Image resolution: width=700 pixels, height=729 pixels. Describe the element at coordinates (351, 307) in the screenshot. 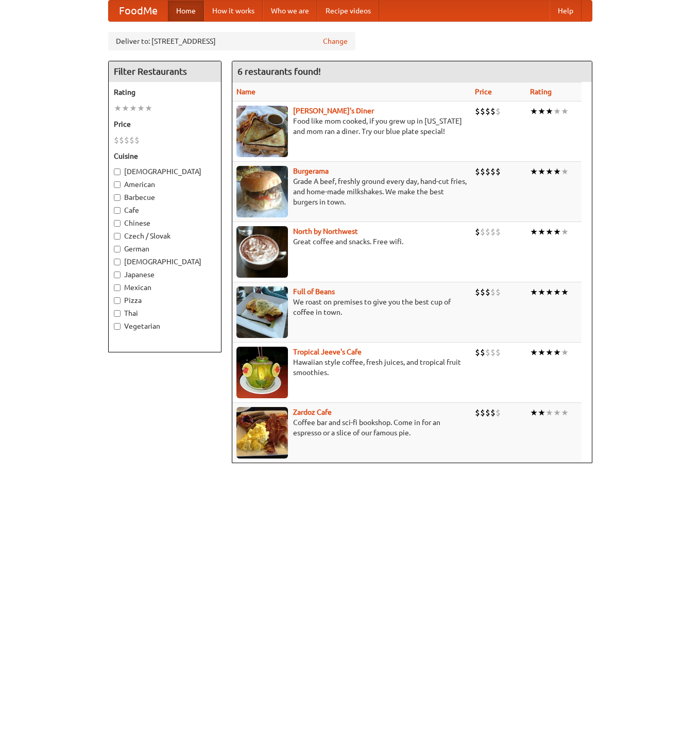

I see `p: We roast on premises to give you the best cup of coffee in town.` at that location.